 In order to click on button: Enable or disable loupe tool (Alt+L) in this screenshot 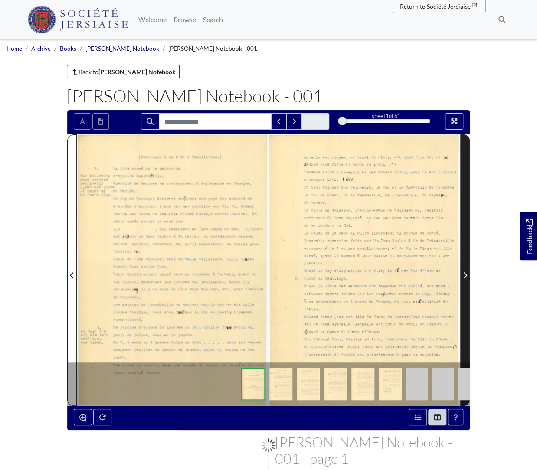, I will do `click(83, 417)`.